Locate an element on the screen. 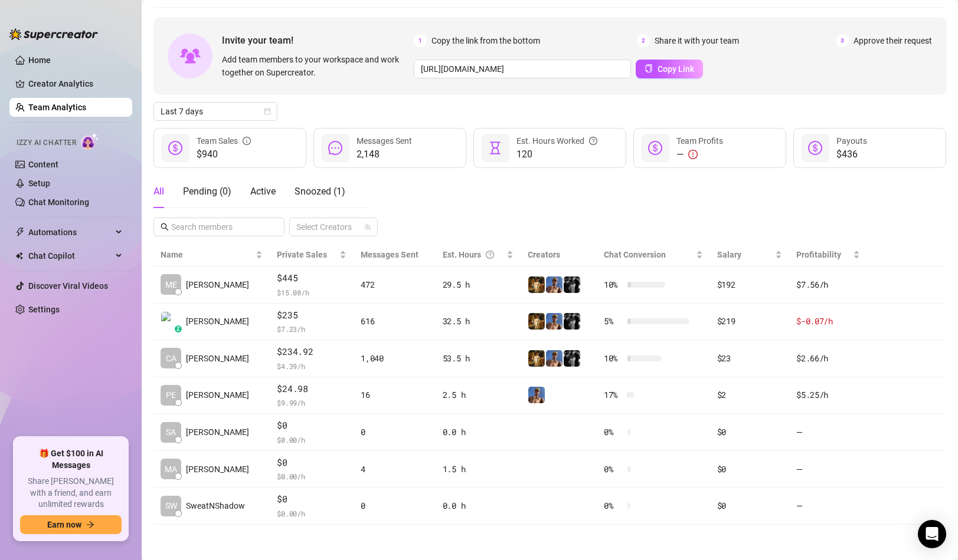 Image resolution: width=958 pixels, height=560 pixels. span: $234.92 is located at coordinates (312, 352).